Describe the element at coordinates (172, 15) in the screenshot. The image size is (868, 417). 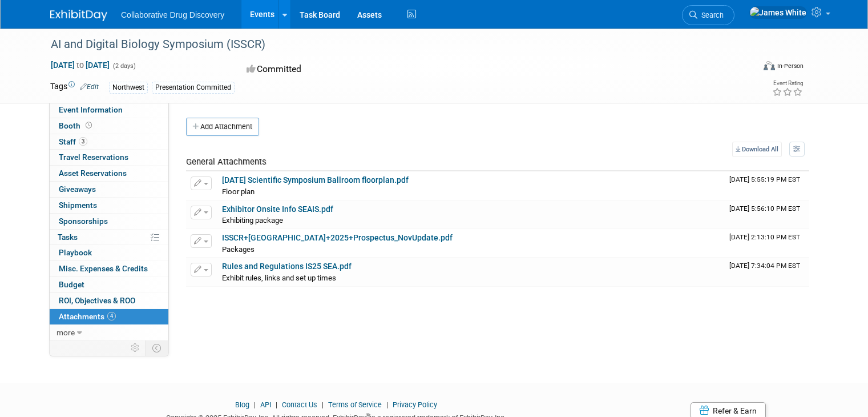
I see `span: Collaborative Drug Discovery` at that location.